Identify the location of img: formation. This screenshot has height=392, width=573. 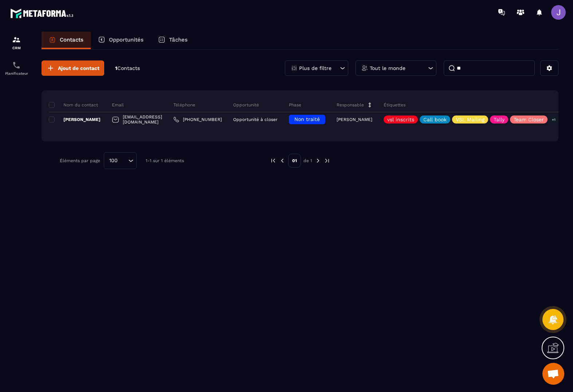
(16, 40).